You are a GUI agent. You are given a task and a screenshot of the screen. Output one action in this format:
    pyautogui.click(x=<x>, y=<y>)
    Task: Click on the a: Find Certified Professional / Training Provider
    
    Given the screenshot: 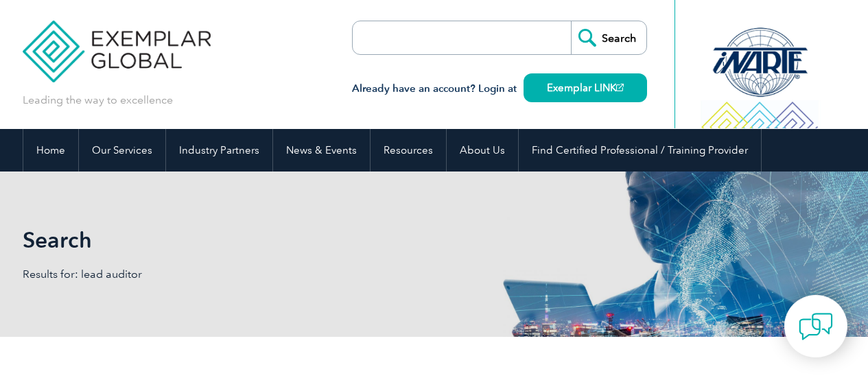 What is the action you would take?
    pyautogui.click(x=639, y=150)
    